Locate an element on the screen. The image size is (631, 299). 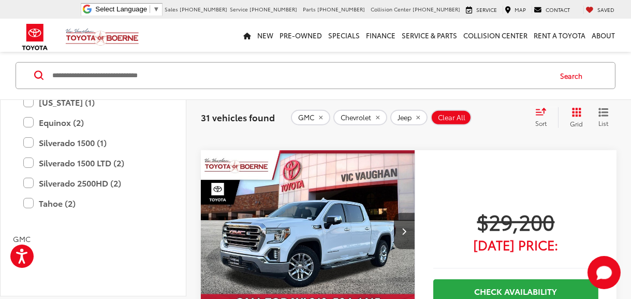
span: Saved is located at coordinates (606, 9).